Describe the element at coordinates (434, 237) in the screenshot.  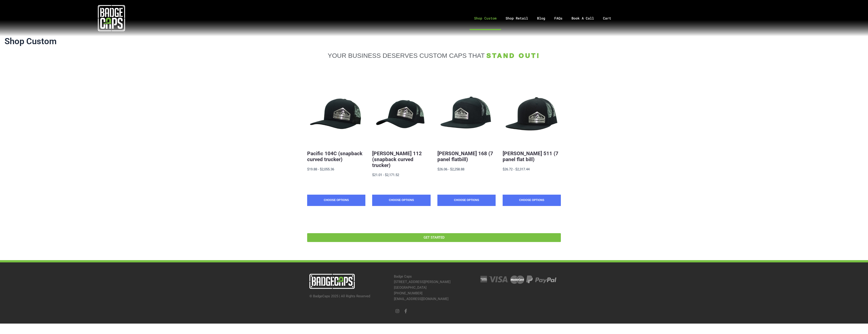
I see `span: GET STARTED` at that location.